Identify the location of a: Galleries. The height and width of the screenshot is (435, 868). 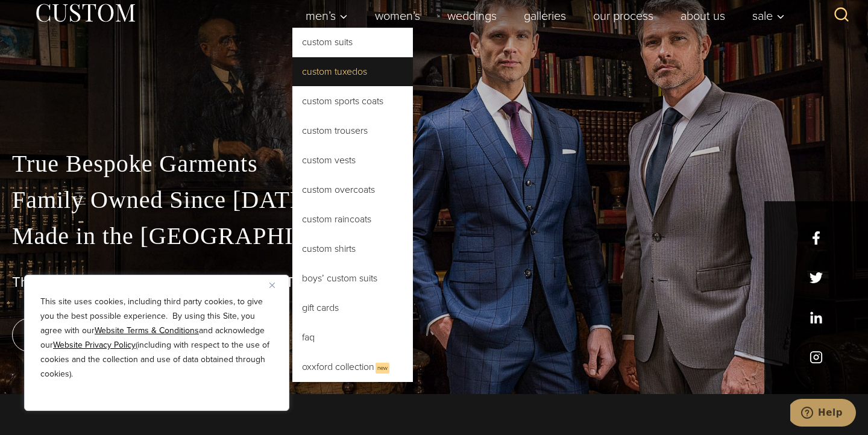
(545, 16).